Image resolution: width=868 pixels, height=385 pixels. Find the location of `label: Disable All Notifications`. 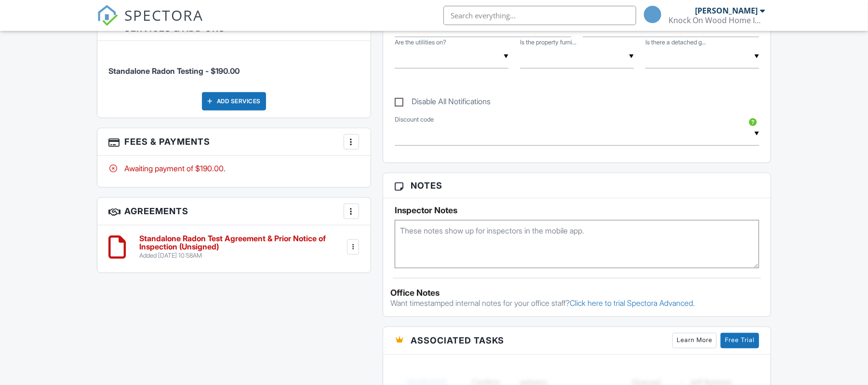

label: Disable All Notifications is located at coordinates (442, 103).